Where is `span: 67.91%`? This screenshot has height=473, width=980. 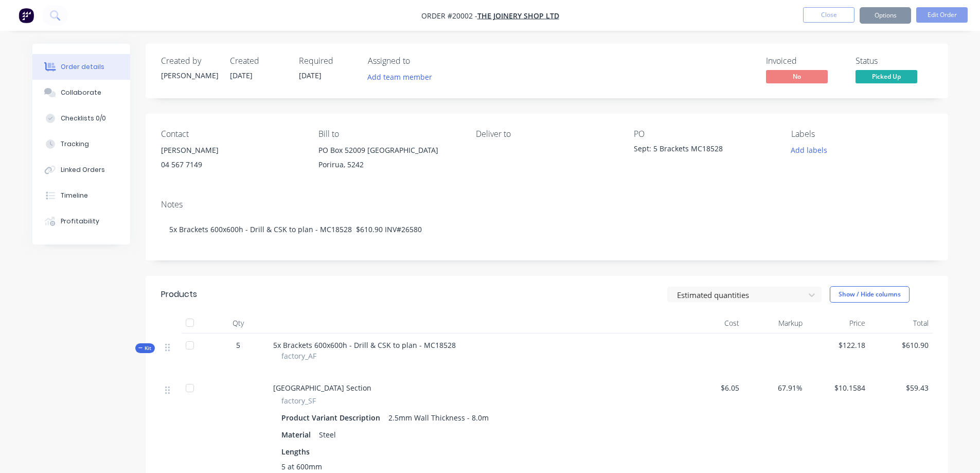
span: 67.91% is located at coordinates (775, 387).